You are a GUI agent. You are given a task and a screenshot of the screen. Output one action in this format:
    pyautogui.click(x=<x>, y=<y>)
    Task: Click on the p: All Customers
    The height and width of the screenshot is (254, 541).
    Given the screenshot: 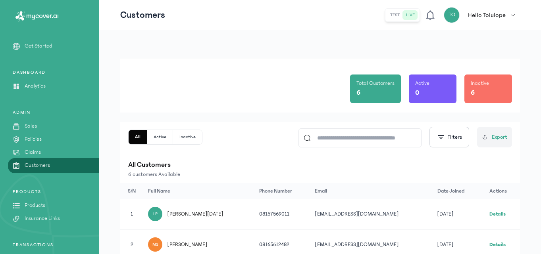 What is the action you would take?
    pyautogui.click(x=320, y=165)
    